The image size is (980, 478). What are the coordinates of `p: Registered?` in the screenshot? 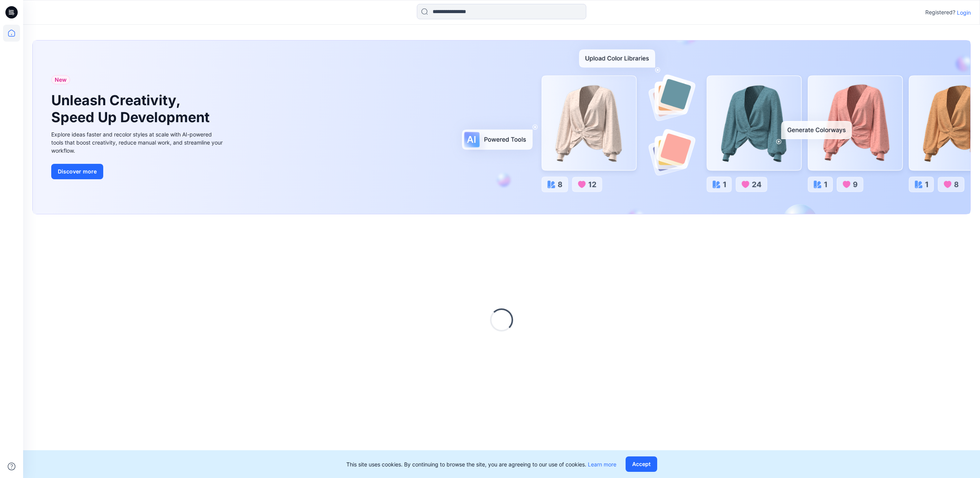 It's located at (940, 12).